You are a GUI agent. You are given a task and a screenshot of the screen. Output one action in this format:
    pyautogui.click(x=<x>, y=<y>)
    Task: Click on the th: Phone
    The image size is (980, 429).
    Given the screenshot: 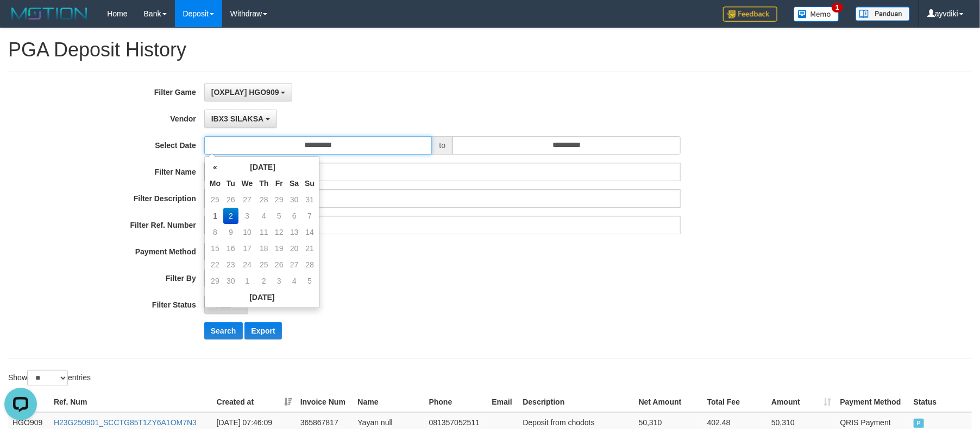 What is the action you would take?
    pyautogui.click(x=456, y=402)
    